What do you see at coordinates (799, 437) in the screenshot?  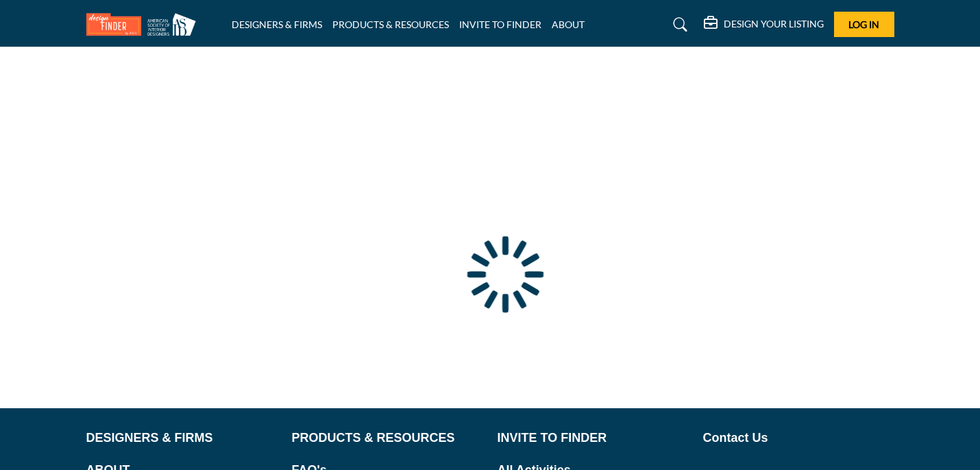 I see `p: Contact Us` at bounding box center [799, 437].